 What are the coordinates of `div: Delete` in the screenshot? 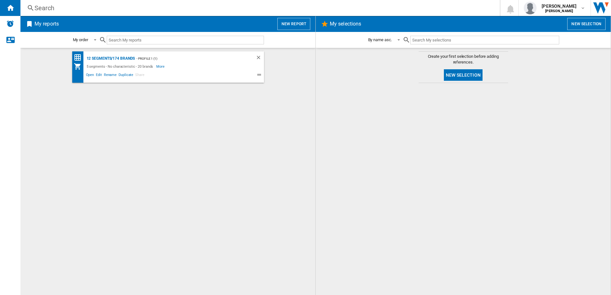 It's located at (260, 59).